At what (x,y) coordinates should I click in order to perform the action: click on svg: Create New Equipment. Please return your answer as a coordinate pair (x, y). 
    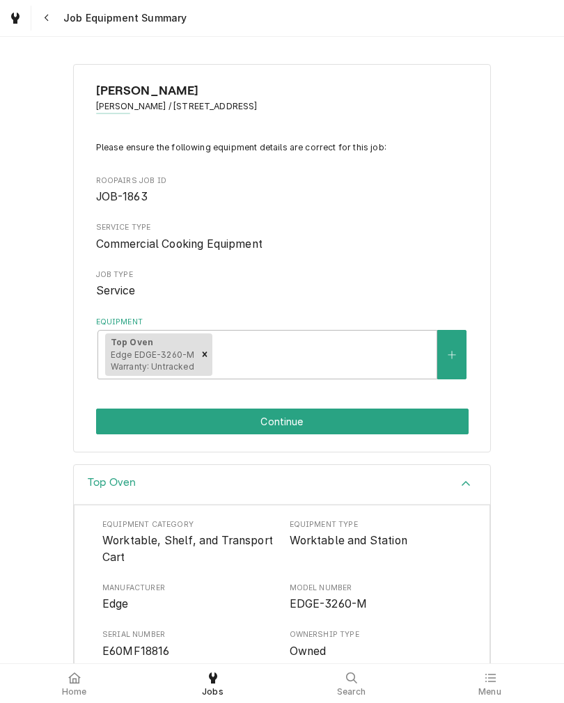
    Looking at the image, I should click on (452, 355).